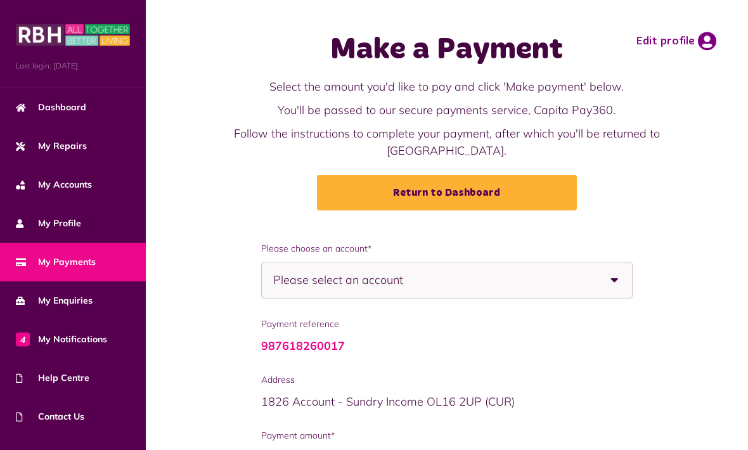 The image size is (748, 450). I want to click on h1: Make a Payment, so click(447, 50).